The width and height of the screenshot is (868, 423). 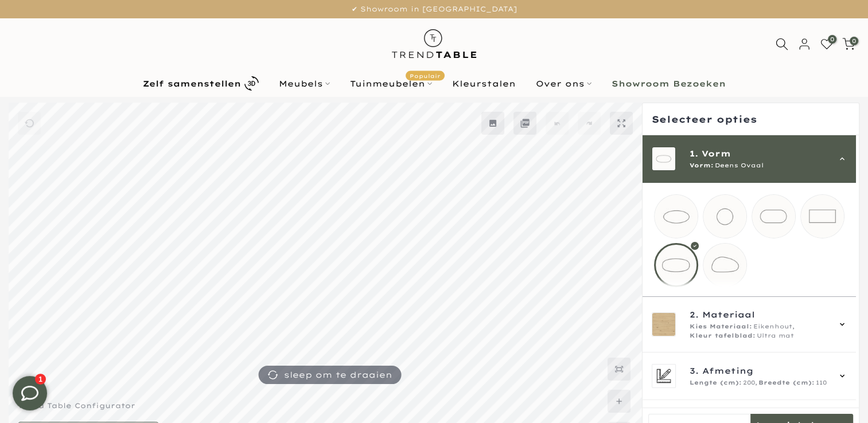 What do you see at coordinates (484, 83) in the screenshot?
I see `a: Kleurstalen` at bounding box center [484, 83].